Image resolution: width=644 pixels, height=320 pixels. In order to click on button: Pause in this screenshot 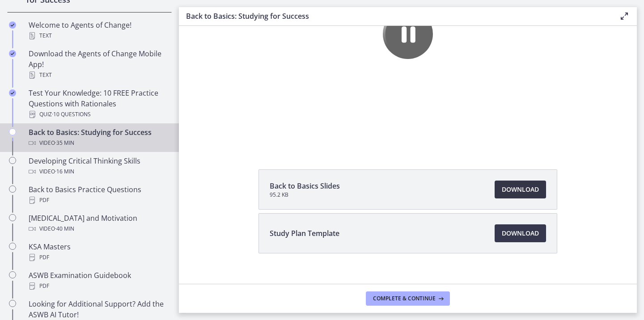, I will do `click(229, 100)`.